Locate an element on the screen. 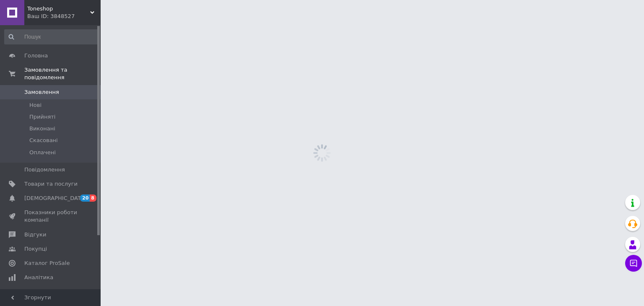 The height and width of the screenshot is (306, 644). span: Виконані is located at coordinates (42, 129).